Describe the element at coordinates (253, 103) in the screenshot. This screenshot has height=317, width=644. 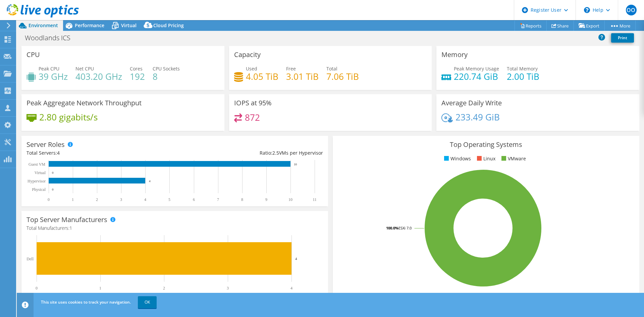
I see `h3: IOPS at 95%` at that location.